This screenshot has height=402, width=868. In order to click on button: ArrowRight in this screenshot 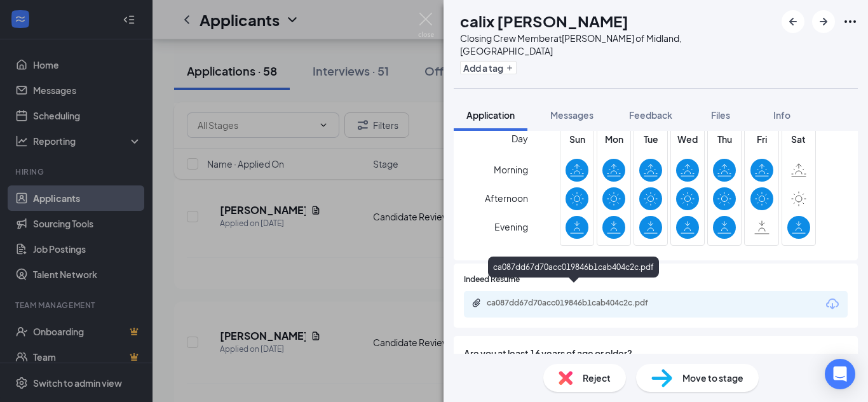, I will do `click(823, 21)`.